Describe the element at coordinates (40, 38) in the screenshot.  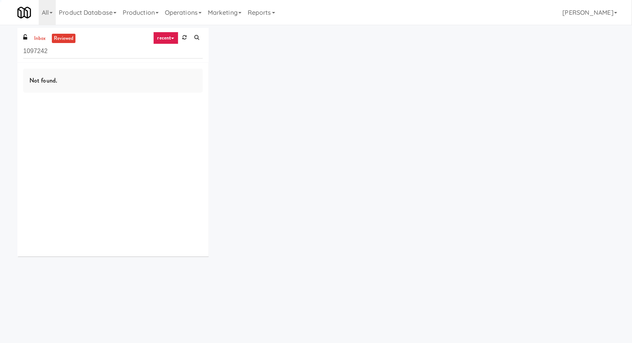
I see `a: inbox` at that location.